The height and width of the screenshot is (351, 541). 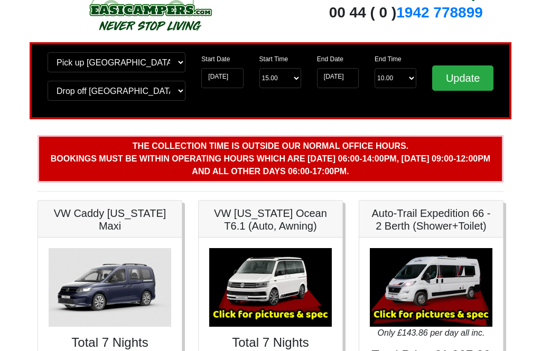 What do you see at coordinates (431, 220) in the screenshot?
I see `h5: Auto-Trail Expedition 66 - 2 Berth (Shower+Toilet)` at bounding box center [431, 220].